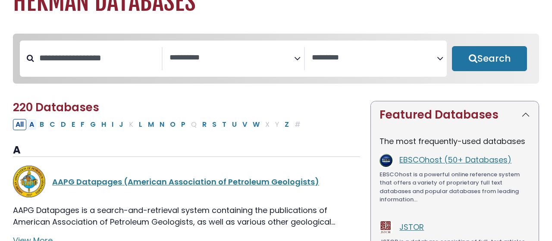  I want to click on button: Filter Results B, so click(42, 125).